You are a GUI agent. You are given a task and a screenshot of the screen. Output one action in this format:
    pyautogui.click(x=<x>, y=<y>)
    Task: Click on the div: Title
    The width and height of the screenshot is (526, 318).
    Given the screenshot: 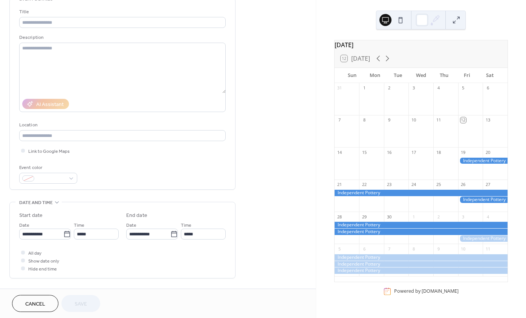 What is the action you would take?
    pyautogui.click(x=122, y=12)
    